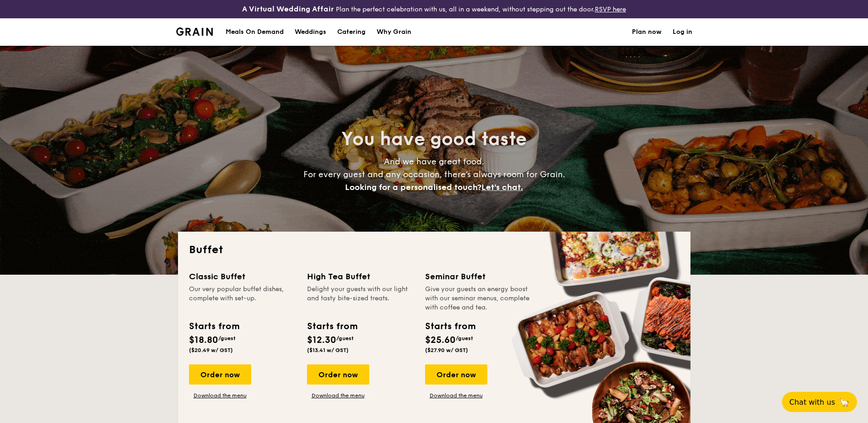 The width and height of the screenshot is (868, 423). Describe the element at coordinates (434, 9) in the screenshot. I see `div: Plan the perfect celebration with us, all in a weekend, without stepping out the door.` at that location.